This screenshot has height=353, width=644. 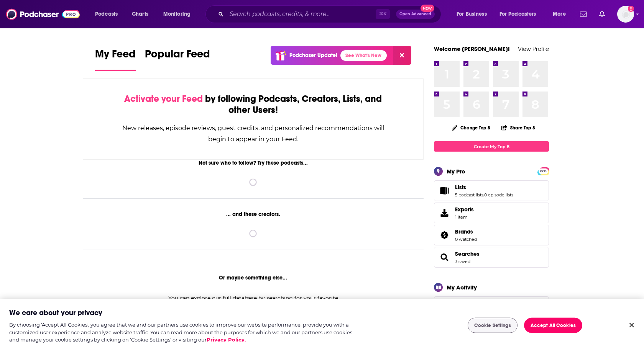 I want to click on input: Search podcasts, credits, & more..., so click(x=301, y=14).